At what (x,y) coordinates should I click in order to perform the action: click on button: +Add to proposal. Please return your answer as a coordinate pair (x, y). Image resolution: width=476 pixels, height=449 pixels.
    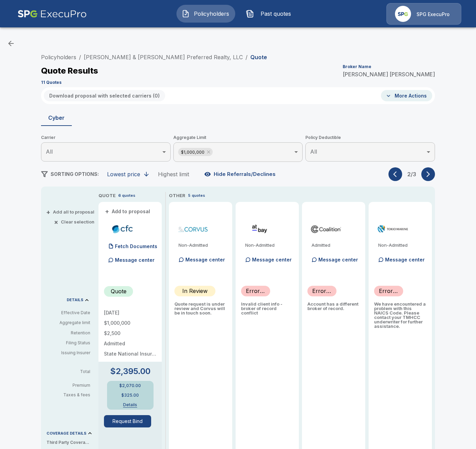
    Looking at the image, I should click on (128, 211).